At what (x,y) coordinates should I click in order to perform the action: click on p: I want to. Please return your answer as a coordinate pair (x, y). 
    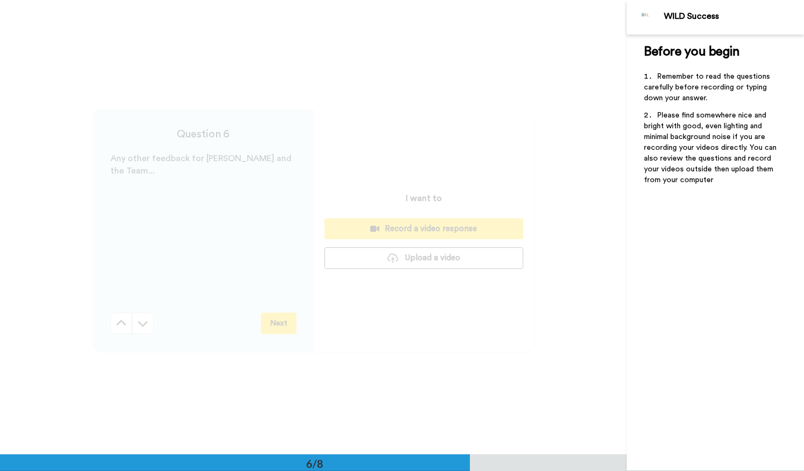
    Looking at the image, I should click on (424, 198).